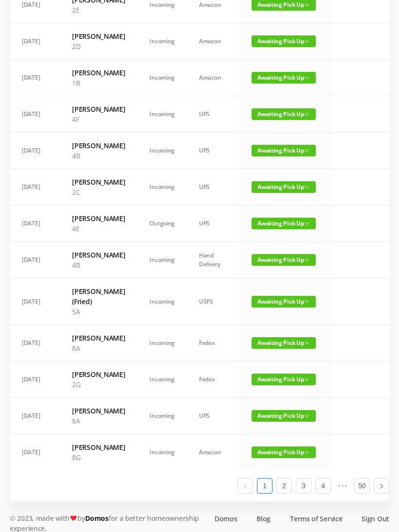  I want to click on td: Outgoing, so click(162, 224).